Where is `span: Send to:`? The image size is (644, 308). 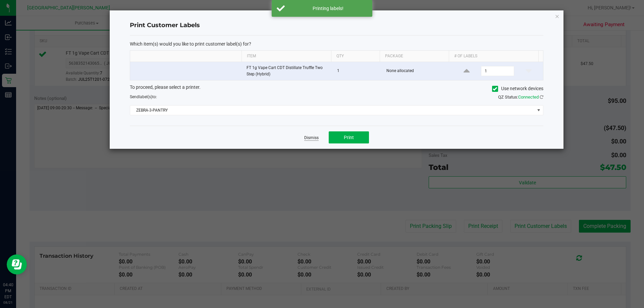 span: Send to: is located at coordinates (143, 97).